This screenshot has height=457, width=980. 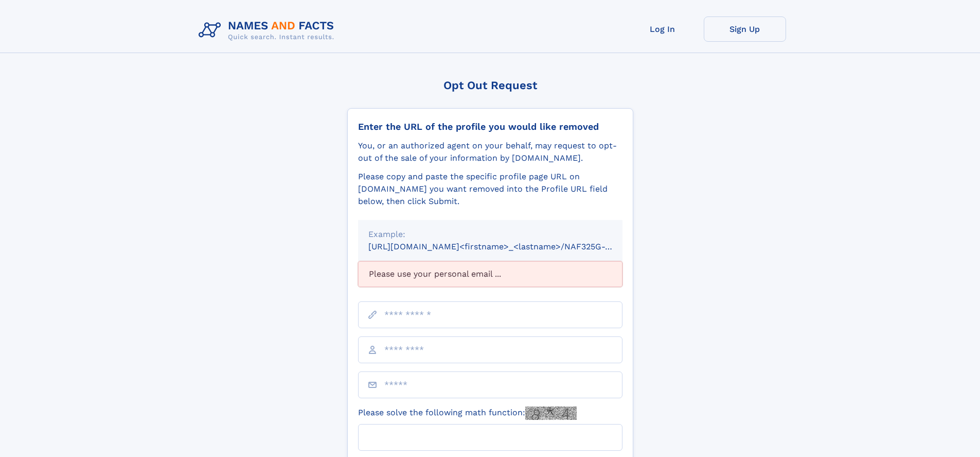 I want to click on div: Please use your personal email ..., so click(x=490, y=274).